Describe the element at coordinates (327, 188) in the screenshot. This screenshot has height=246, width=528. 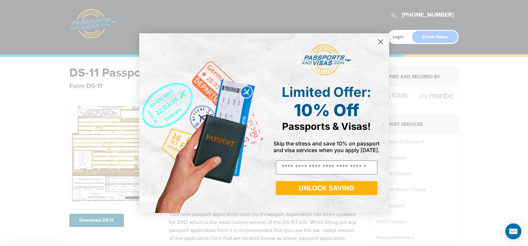
I see `button: UNLOCK SAVING` at that location.